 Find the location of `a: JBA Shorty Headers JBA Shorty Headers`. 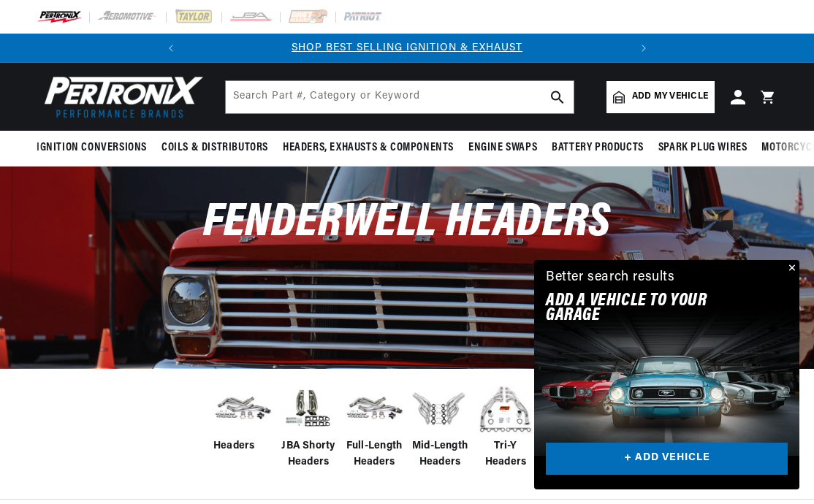

a: JBA Shorty Headers JBA Shorty Headers is located at coordinates (308, 425).